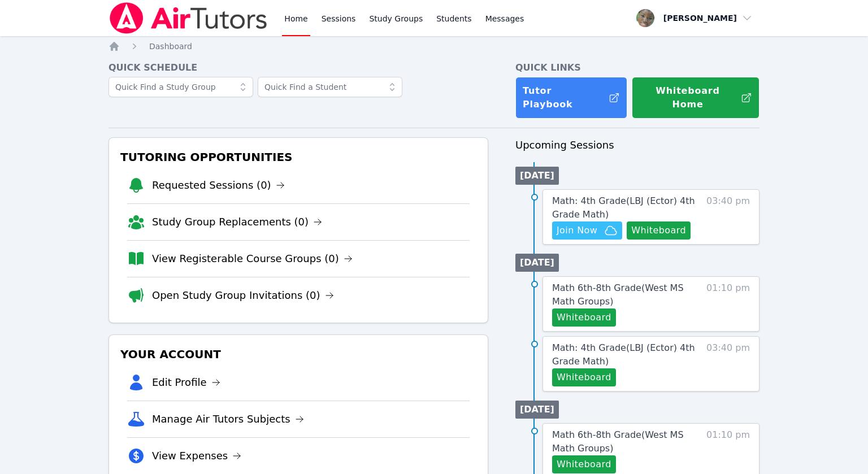 The height and width of the screenshot is (474, 868). What do you see at coordinates (196, 457) in the screenshot?
I see `a: View Expenses` at bounding box center [196, 457].